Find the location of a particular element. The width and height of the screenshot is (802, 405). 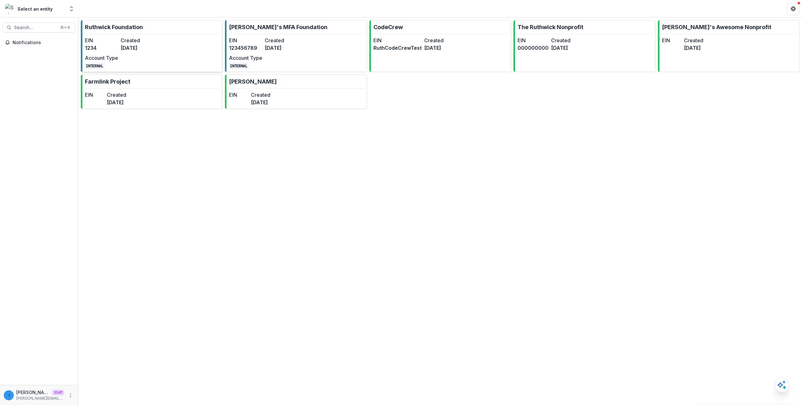

p: The Ruthwick Nonprofit is located at coordinates (550, 27).